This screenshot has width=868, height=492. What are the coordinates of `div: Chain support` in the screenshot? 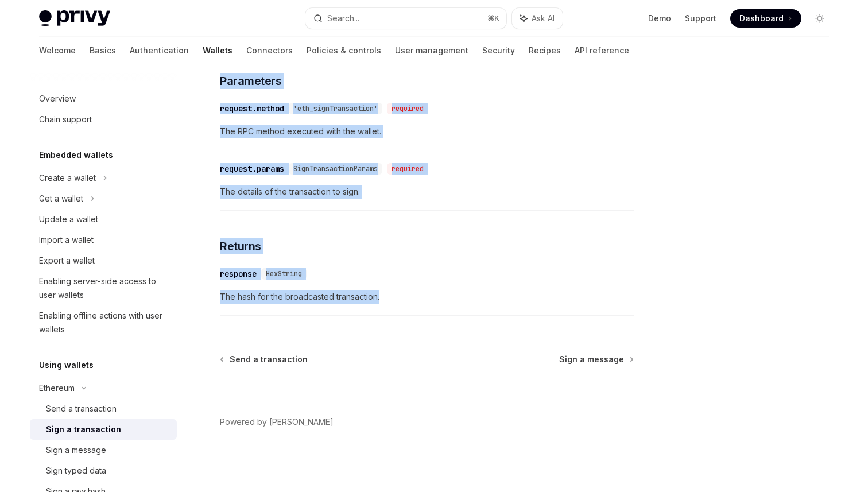 It's located at (65, 120).